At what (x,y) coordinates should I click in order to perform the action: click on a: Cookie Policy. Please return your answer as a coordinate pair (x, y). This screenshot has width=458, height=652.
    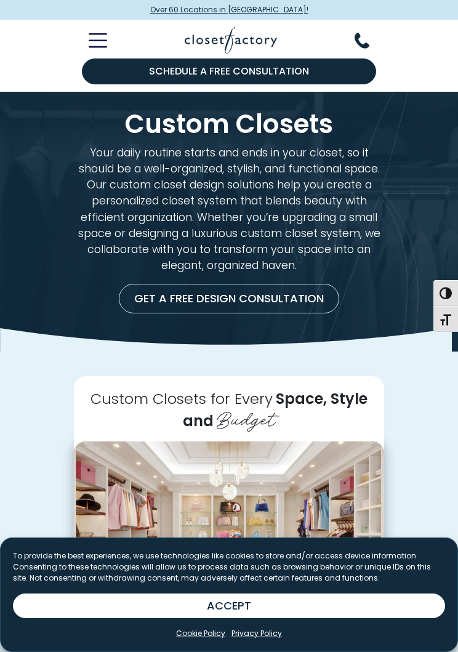
    Looking at the image, I should click on (201, 633).